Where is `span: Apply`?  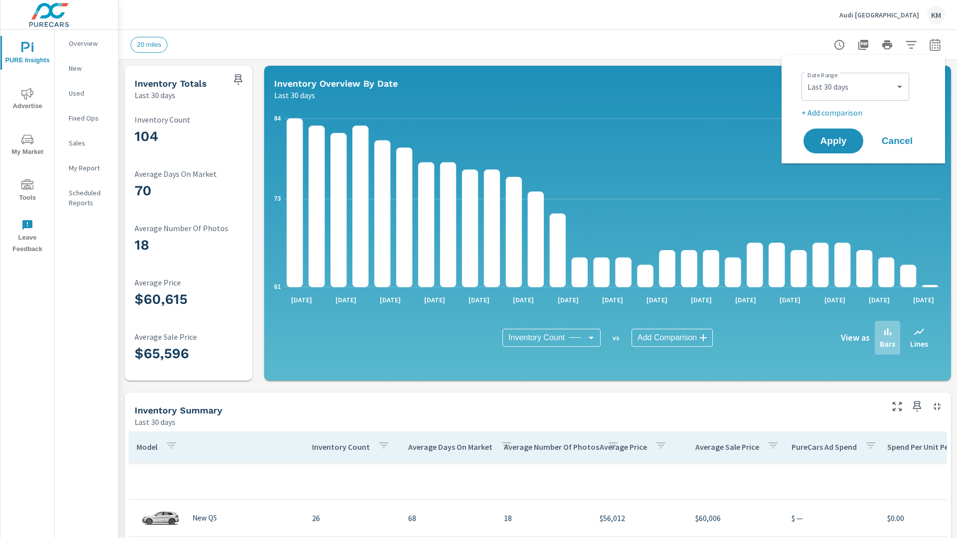 span: Apply is located at coordinates (833, 141).